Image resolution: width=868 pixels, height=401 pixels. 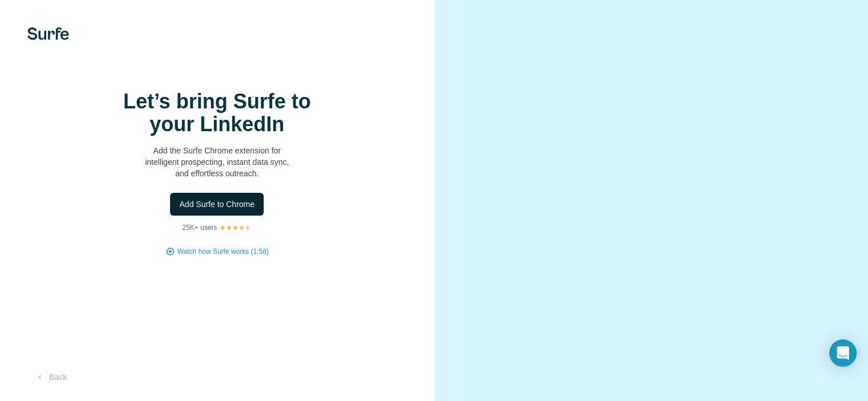 I want to click on p: Add the Surfe Chrome extension for intelligent prospecting, instant data sync, and effortless out..., so click(x=217, y=162).